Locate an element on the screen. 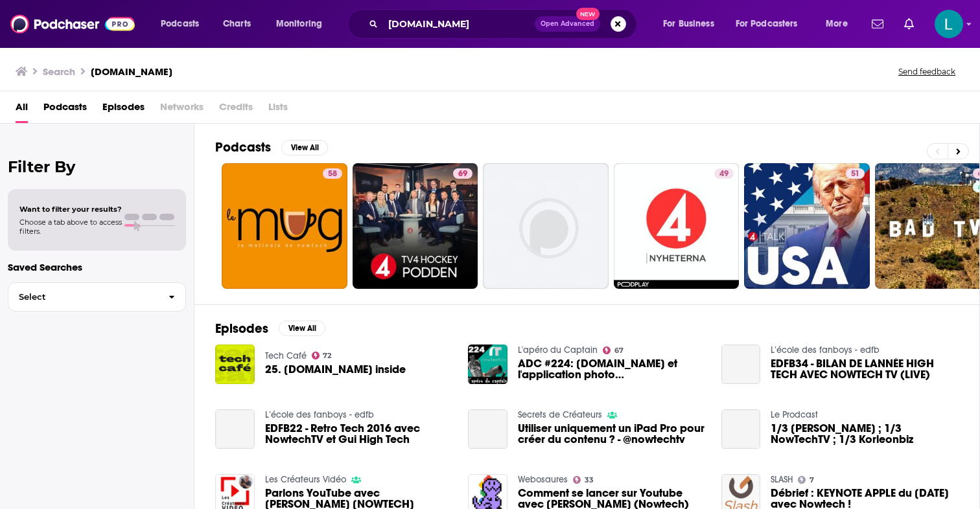 The image size is (980, 509). span: Monitoring is located at coordinates (299, 24).